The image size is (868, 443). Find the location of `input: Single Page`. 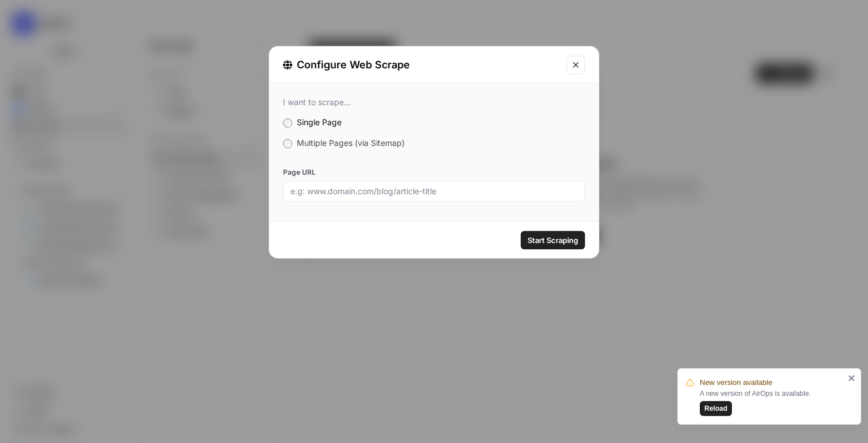

input: Single Page is located at coordinates (288, 123).